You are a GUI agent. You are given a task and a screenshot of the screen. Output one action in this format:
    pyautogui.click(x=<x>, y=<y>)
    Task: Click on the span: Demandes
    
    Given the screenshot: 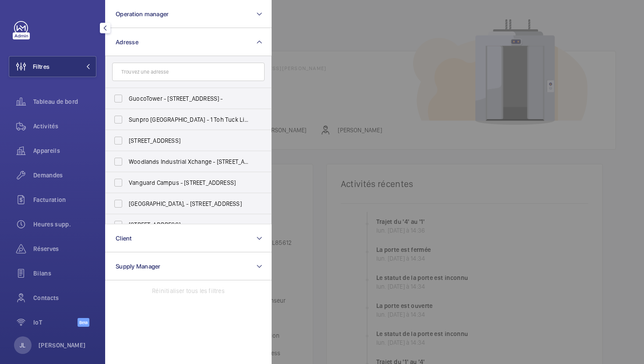 What is the action you would take?
    pyautogui.click(x=65, y=175)
    